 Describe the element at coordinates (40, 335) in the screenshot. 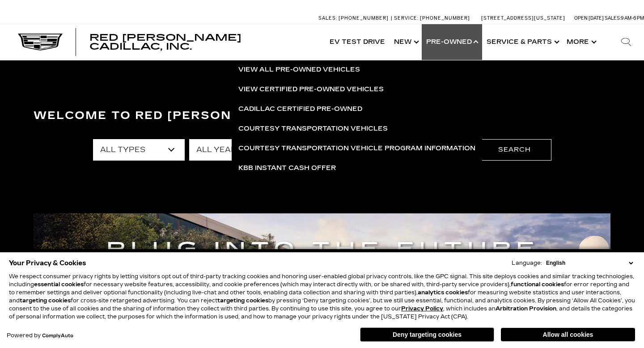

I see `div: Powered by` at that location.